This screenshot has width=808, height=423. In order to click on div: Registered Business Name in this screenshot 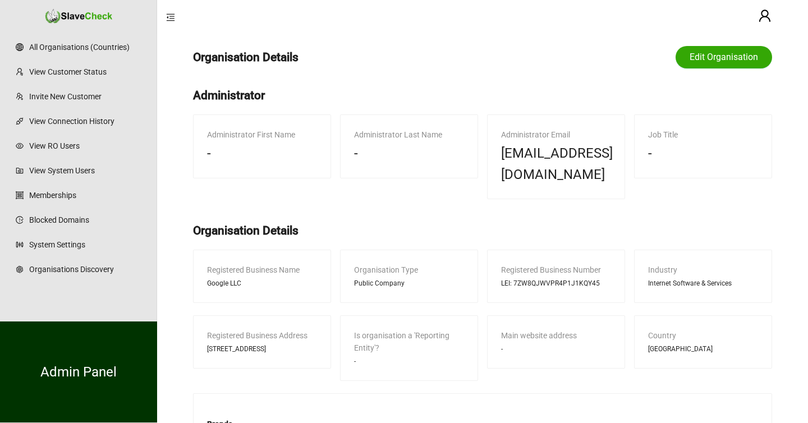, I will do `click(262, 270)`.